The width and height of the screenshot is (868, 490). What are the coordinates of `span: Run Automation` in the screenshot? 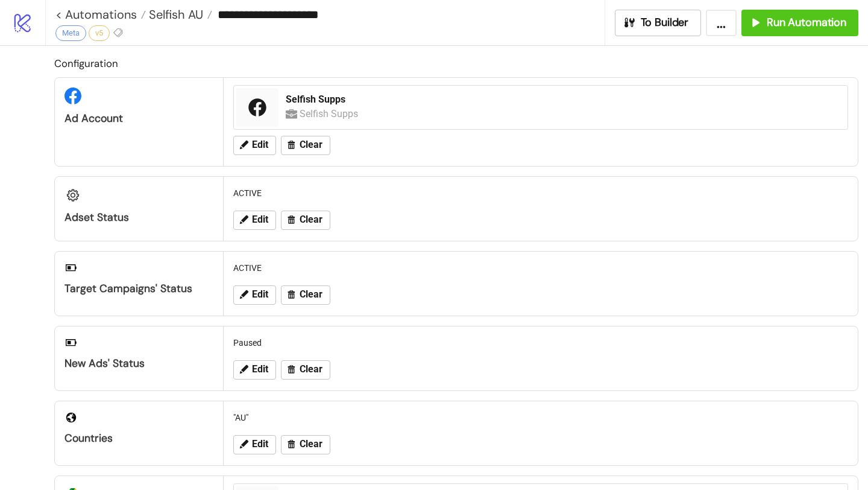 It's located at (806, 22).